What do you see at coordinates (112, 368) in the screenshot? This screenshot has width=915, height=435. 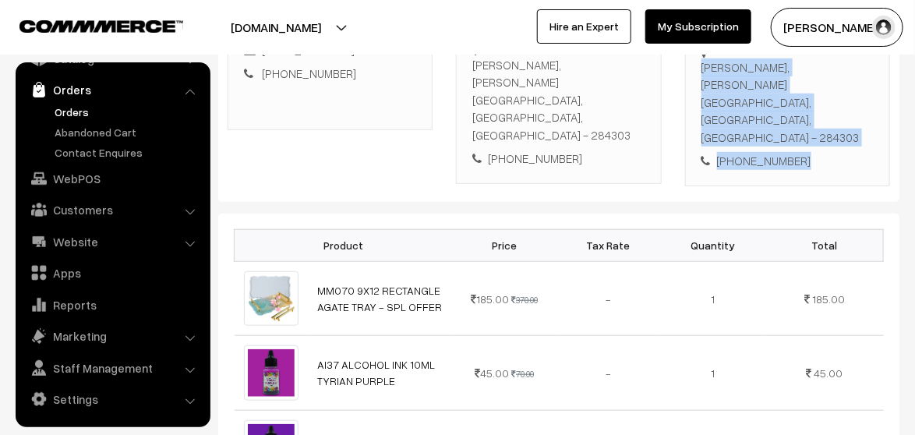 I see `a: Staff Management` at bounding box center [112, 368].